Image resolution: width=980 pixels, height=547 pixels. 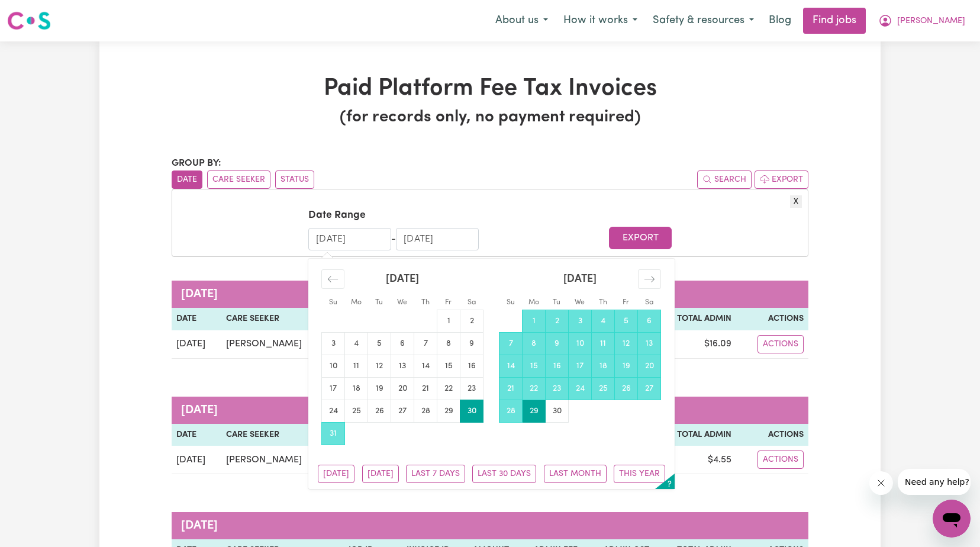 What do you see at coordinates (626, 302) in the screenshot?
I see `small: Fr` at bounding box center [626, 302].